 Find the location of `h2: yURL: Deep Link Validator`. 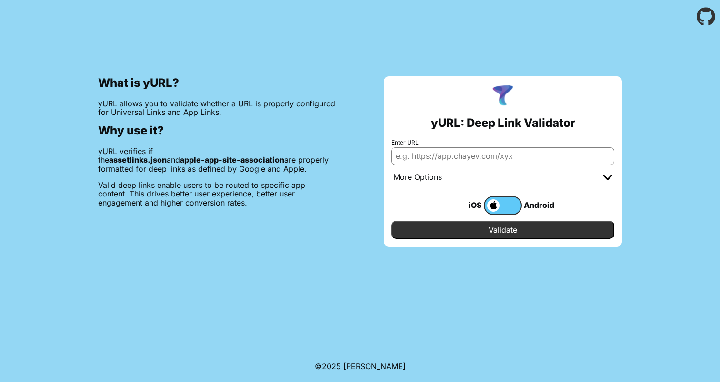

h2: yURL: Deep Link Validator is located at coordinates (503, 123).